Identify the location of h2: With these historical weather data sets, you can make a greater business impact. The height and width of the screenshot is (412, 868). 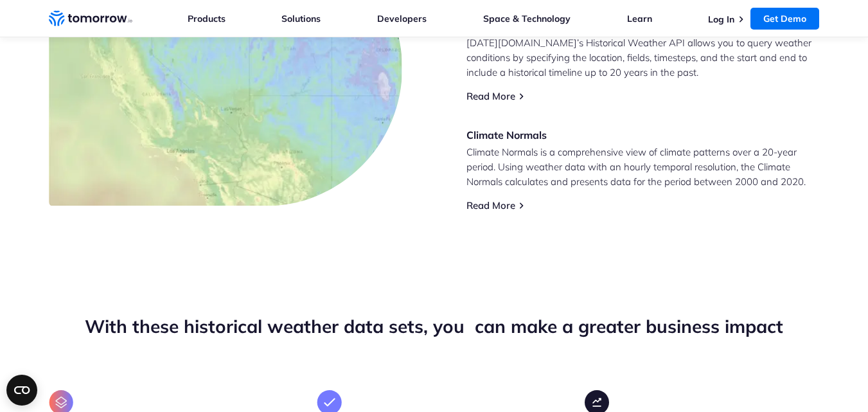
(434, 326).